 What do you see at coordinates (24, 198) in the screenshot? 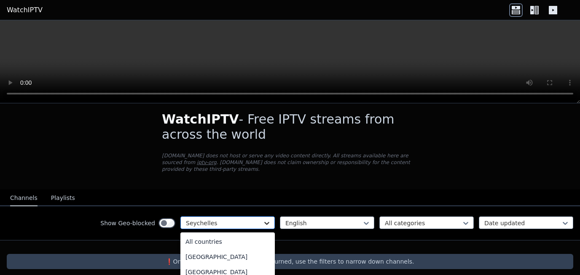
I see `button: Channels` at bounding box center [24, 198].